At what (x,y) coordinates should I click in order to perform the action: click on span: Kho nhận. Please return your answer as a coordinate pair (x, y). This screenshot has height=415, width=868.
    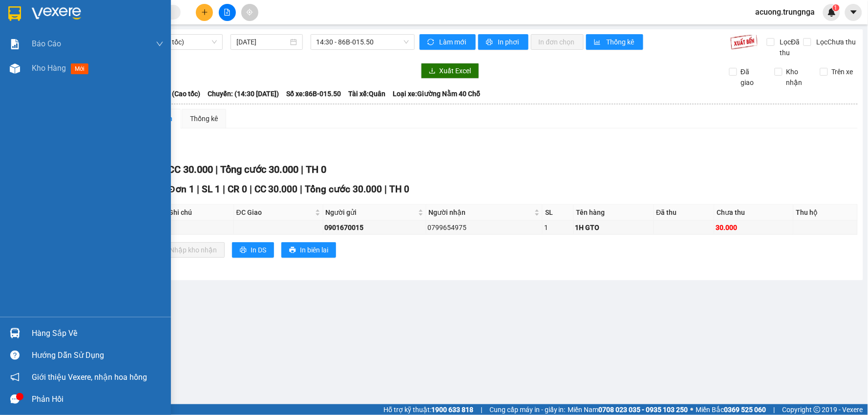
    Looking at the image, I should click on (797, 77).